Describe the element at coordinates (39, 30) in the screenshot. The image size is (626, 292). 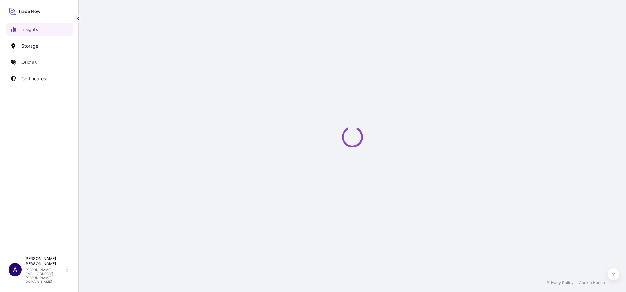
I see `a: Insights` at that location.